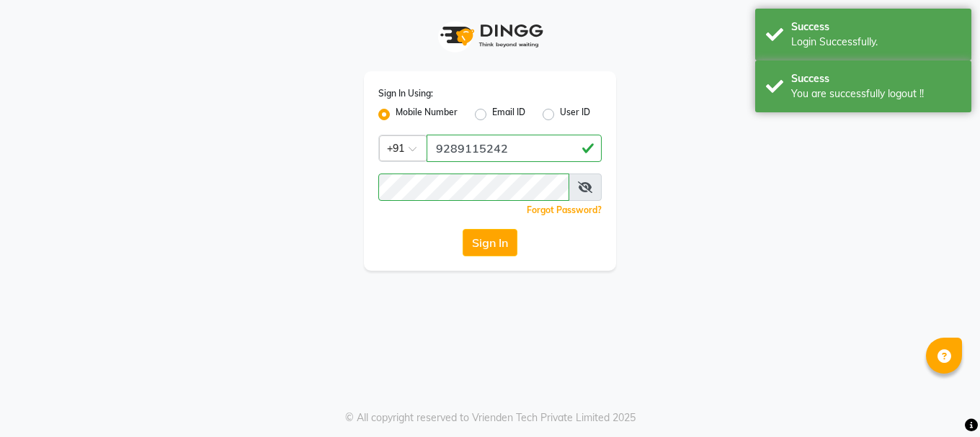  Describe the element at coordinates (406, 93) in the screenshot. I see `label: Sign In Using:` at that location.